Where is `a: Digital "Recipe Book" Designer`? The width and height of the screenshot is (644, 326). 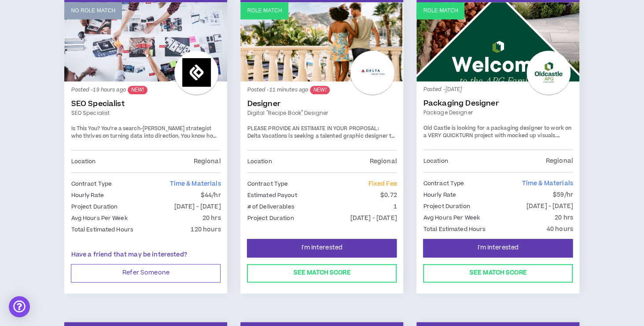 a: Digital "Recipe Book" Designer is located at coordinates (322, 113).